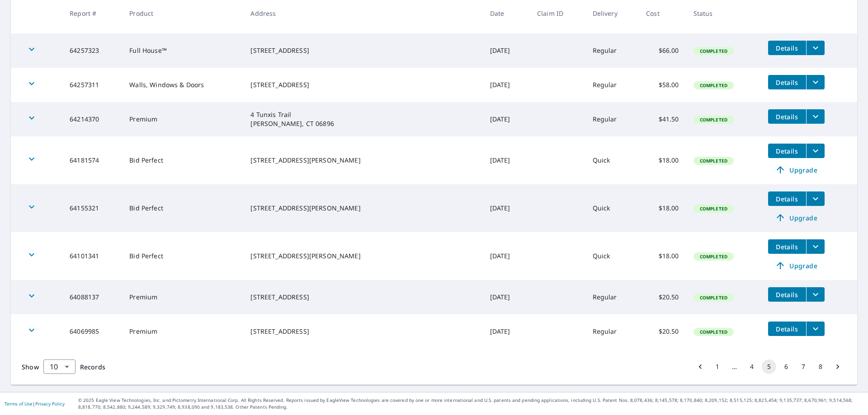 Image resolution: width=868 pixels, height=415 pixels. What do you see at coordinates (92, 160) in the screenshot?
I see `td: 64181574` at bounding box center [92, 160].